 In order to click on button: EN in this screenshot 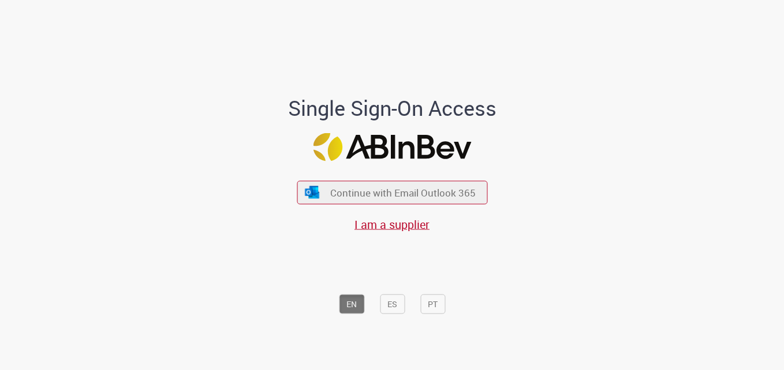, I will do `click(351, 305)`.